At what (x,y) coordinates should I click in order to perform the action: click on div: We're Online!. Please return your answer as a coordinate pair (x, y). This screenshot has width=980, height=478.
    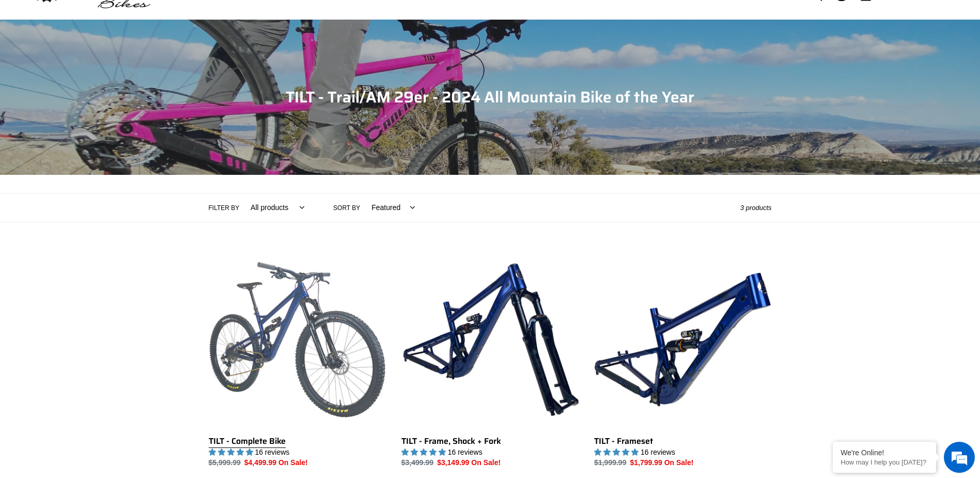
    Looking at the image, I should click on (884, 452).